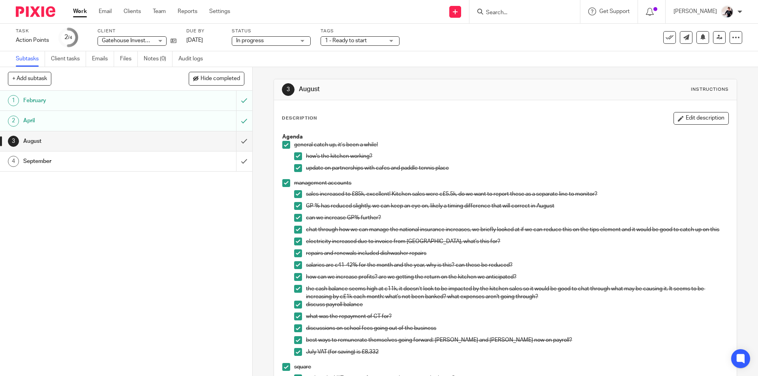 The image size is (758, 376). I want to click on a: Emails, so click(103, 59).